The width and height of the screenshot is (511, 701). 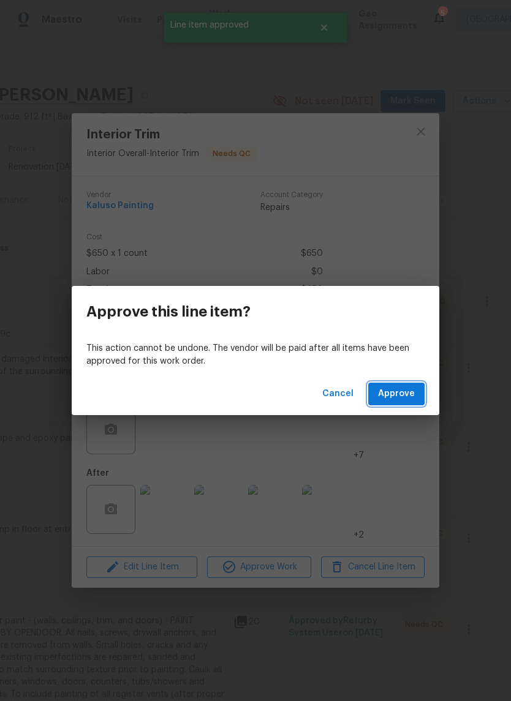 I want to click on p: This action cannot be undone. The vendor will be paid after all items have been approved for this..., so click(x=255, y=355).